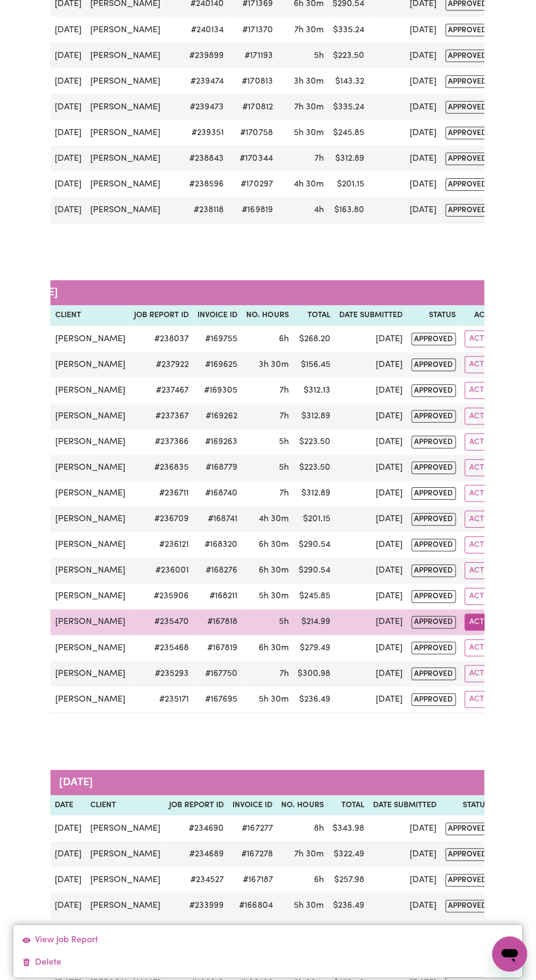 Image resolution: width=536 pixels, height=980 pixels. I want to click on td: # 237366, so click(163, 443).